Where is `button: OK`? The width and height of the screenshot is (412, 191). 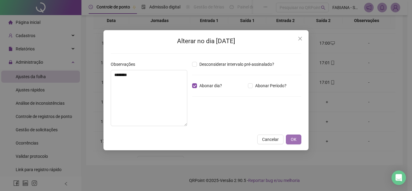
button: OK is located at coordinates (294, 139).